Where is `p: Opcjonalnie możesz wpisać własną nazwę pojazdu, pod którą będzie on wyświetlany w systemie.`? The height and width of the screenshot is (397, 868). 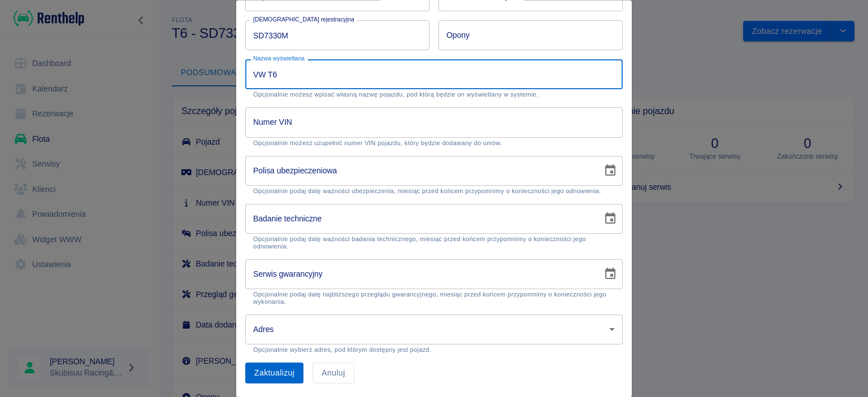
p: Opcjonalnie możesz wpisać własną nazwę pojazdu, pod którą będzie on wyświetlany w systemie. is located at coordinates (434, 95).